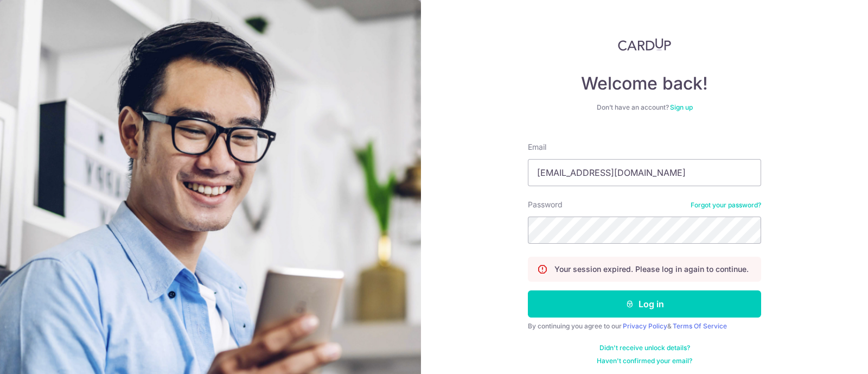 The height and width of the screenshot is (374, 868). I want to click on a: Forgot your password?, so click(726, 205).